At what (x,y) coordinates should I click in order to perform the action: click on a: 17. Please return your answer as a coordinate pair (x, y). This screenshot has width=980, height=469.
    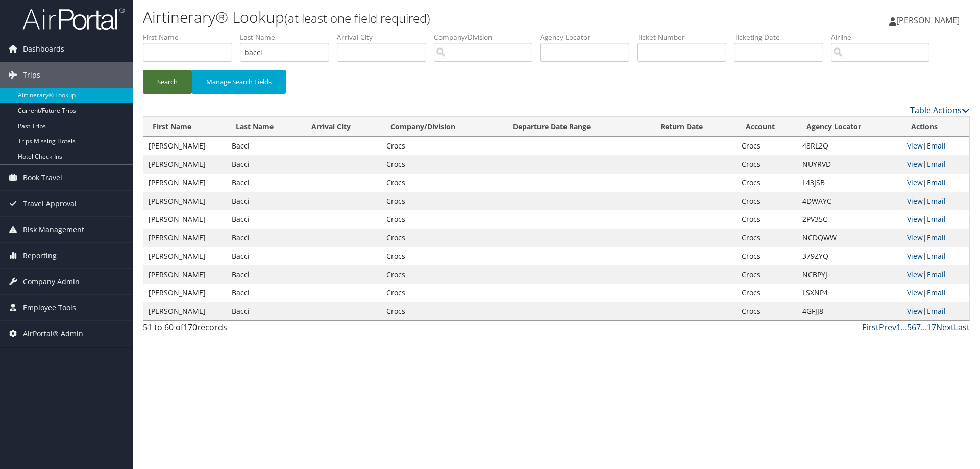
    Looking at the image, I should click on (931, 327).